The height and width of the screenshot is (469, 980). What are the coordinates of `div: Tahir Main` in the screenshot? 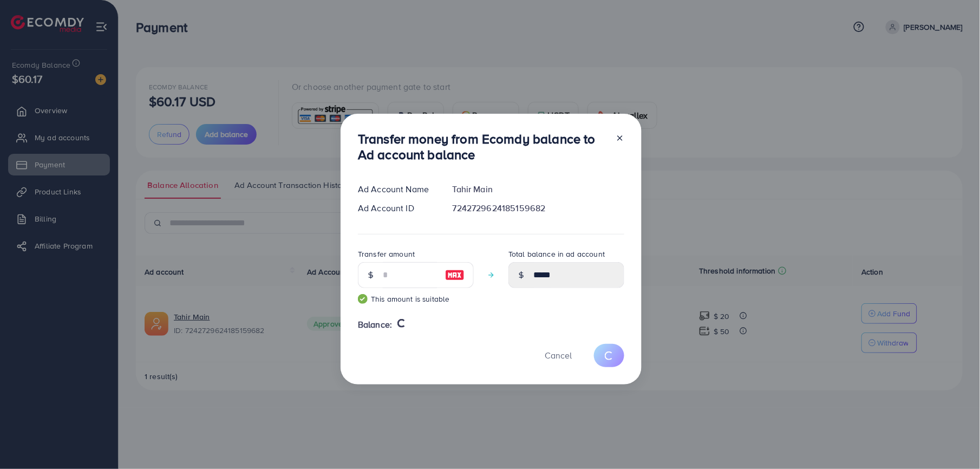 It's located at (538, 189).